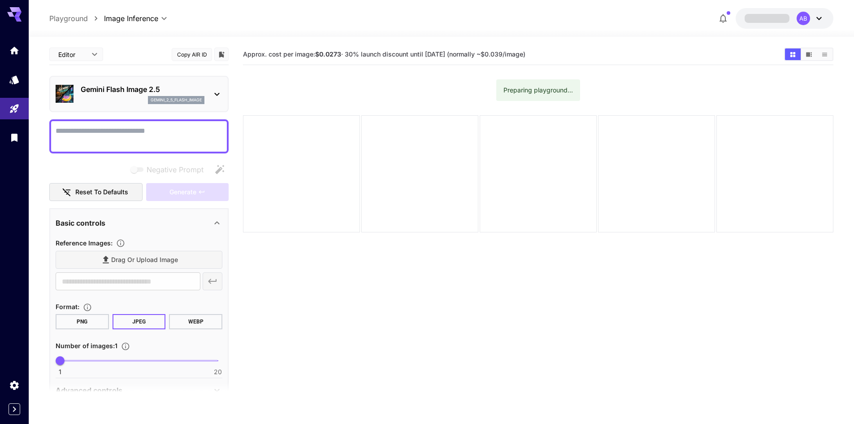 Image resolution: width=854 pixels, height=424 pixels. I want to click on button: Expand sidebar, so click(14, 409).